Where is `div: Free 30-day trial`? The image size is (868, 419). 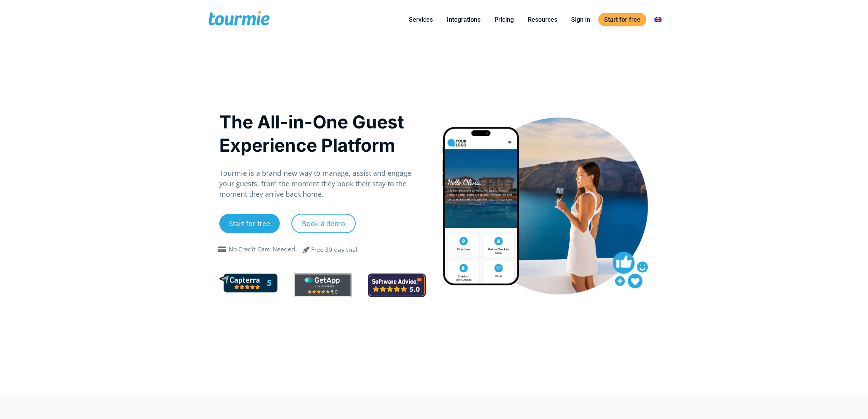
div: Free 30-day trial is located at coordinates (334, 249).